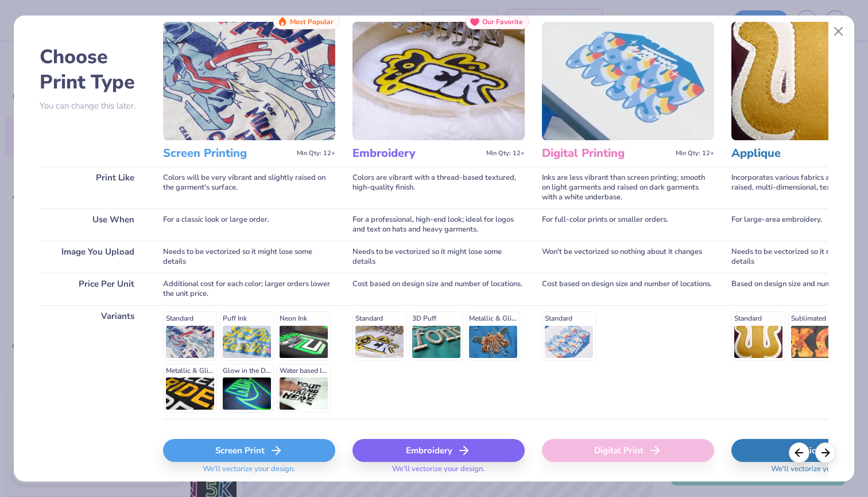 The image size is (868, 497). Describe the element at coordinates (93, 105) in the screenshot. I see `p: You can change this later.` at that location.